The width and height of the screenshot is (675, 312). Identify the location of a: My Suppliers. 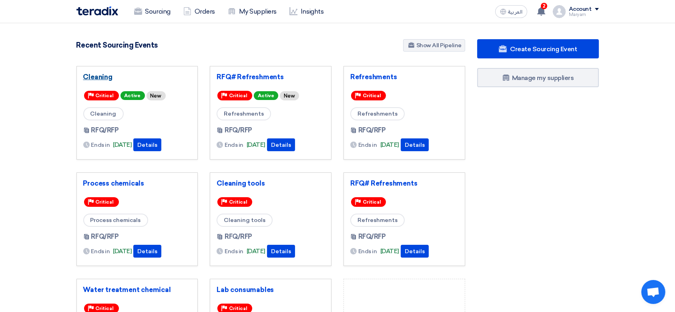
(252, 12).